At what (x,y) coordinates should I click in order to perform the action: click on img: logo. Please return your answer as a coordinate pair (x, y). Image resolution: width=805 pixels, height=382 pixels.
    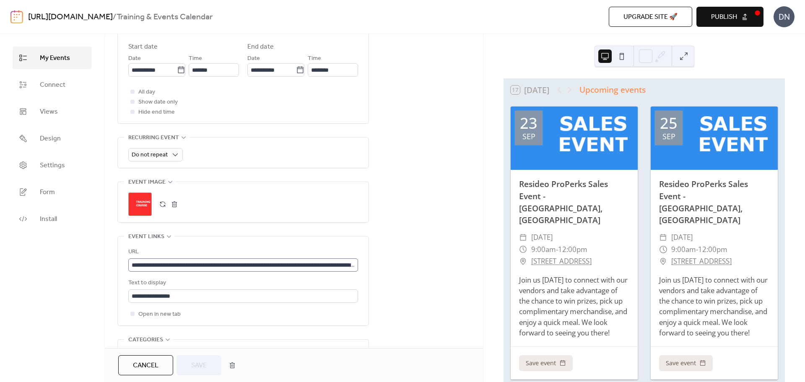
    Looking at the image, I should click on (17, 17).